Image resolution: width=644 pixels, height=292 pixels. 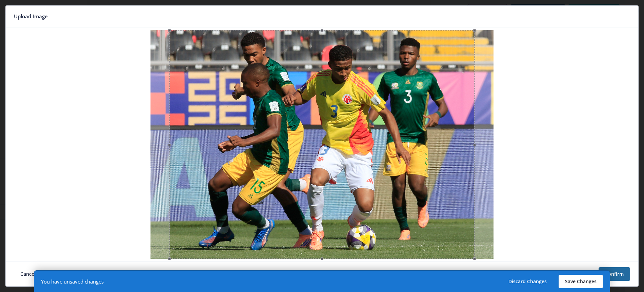 What do you see at coordinates (31, 16) in the screenshot?
I see `span: Upload Image` at bounding box center [31, 16].